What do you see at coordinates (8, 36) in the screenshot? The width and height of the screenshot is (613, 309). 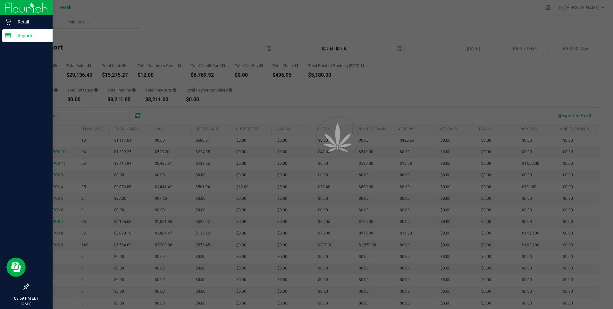 I see `inline-svg: Reports` at bounding box center [8, 36].